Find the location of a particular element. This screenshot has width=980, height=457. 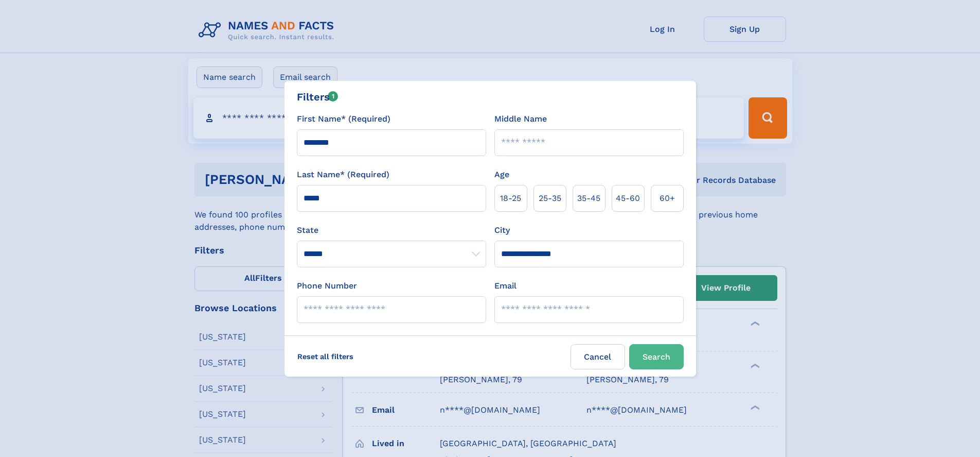

label: City is located at coordinates (502, 230).